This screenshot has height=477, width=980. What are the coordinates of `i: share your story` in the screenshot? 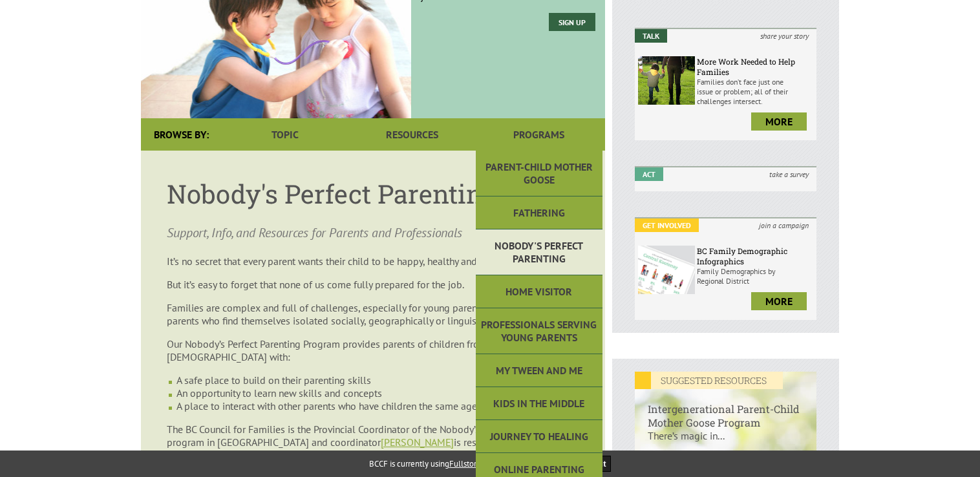 It's located at (784, 36).